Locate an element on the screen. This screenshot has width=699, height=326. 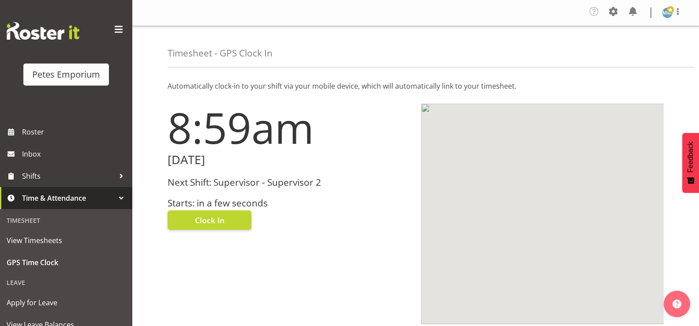
button: Clock In is located at coordinates (210, 220).